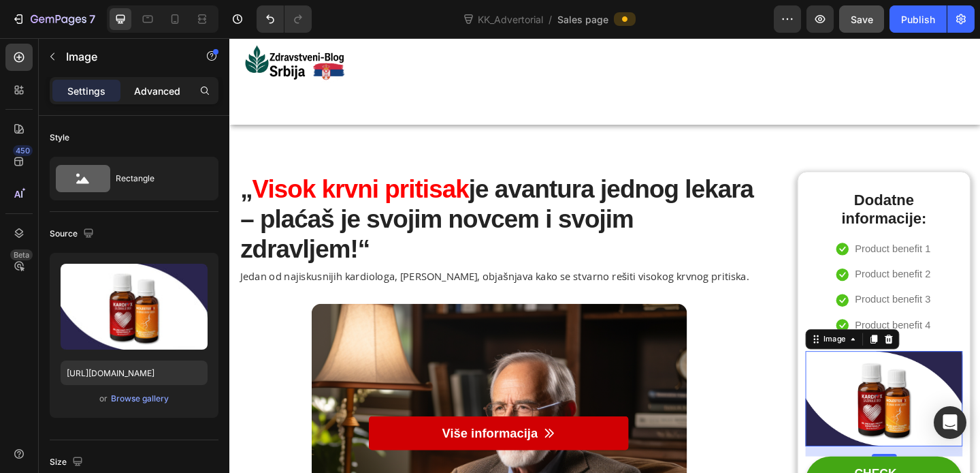 Image resolution: width=980 pixels, height=473 pixels. I want to click on p: Product benefit 3, so click(722, 285).